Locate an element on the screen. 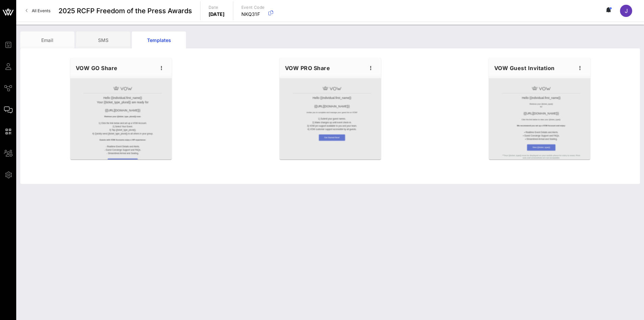 The height and width of the screenshot is (320, 644). p: NKQ31F is located at coordinates (253, 15).